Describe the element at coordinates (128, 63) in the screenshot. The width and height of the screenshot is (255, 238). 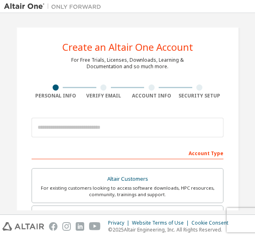
I see `div: For Free Trials, Licenses, Downloads, Learning & Documentation and so much more.` at that location.